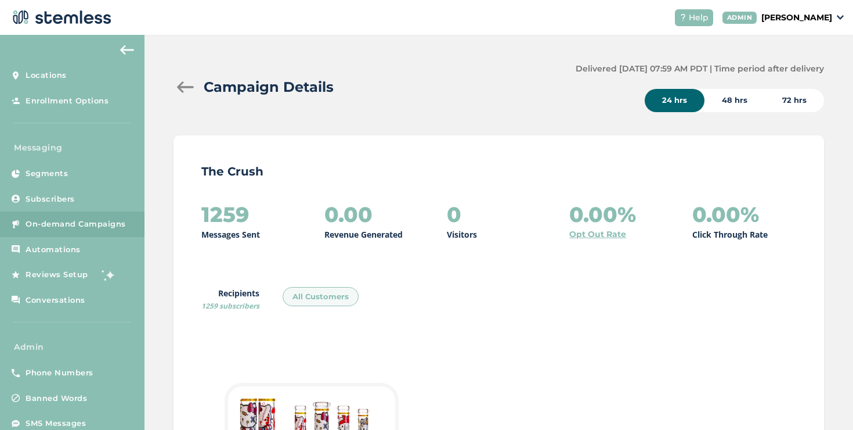 The image size is (853, 430). Describe the element at coordinates (59, 373) in the screenshot. I see `span: Phone Numbers` at that location.